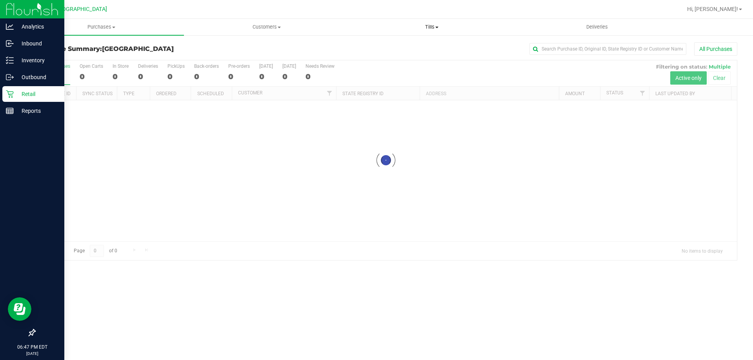 The height and width of the screenshot is (360, 753). Describe the element at coordinates (101, 27) in the screenshot. I see `a: Purchases` at that location.